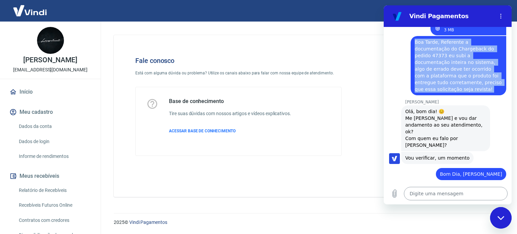  Describe the element at coordinates (54, 156) in the screenshot. I see `a: Informe de rendimentos` at that location.